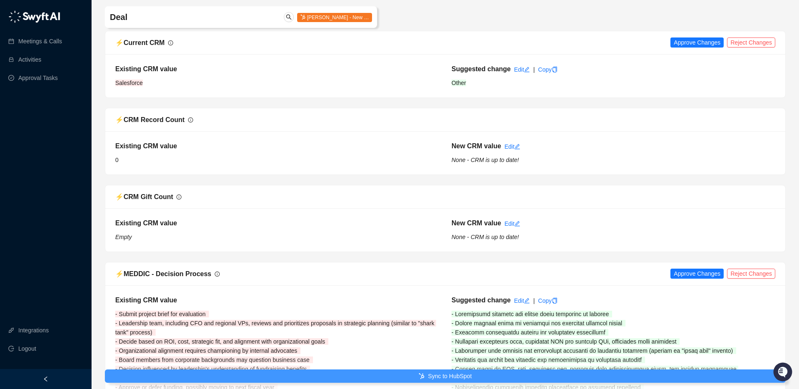 This screenshot has height=389, width=799. I want to click on span: 0, so click(117, 160).